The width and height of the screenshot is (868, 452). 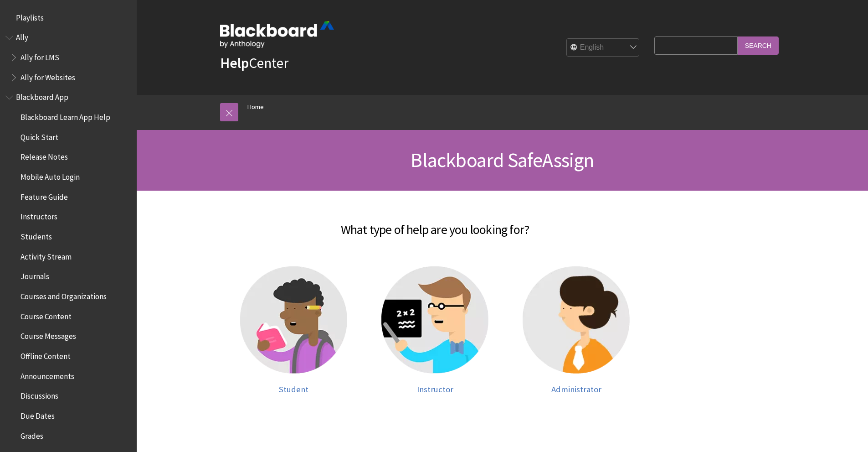 I want to click on a: Home, so click(x=255, y=107).